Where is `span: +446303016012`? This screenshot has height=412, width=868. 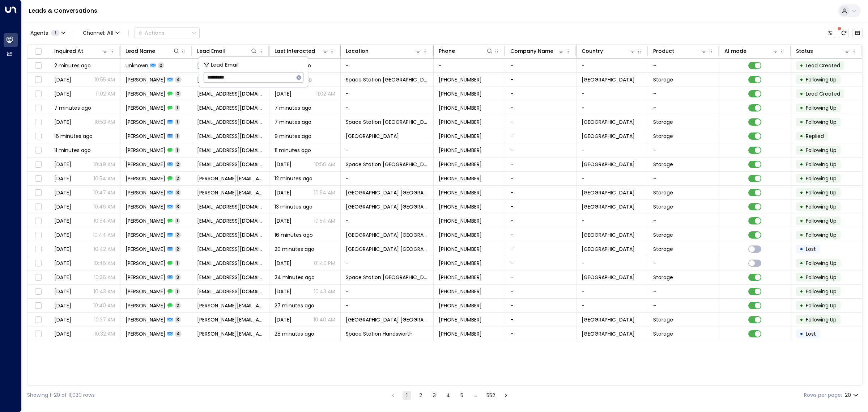
span: +446303016012 is located at coordinates (460, 94).